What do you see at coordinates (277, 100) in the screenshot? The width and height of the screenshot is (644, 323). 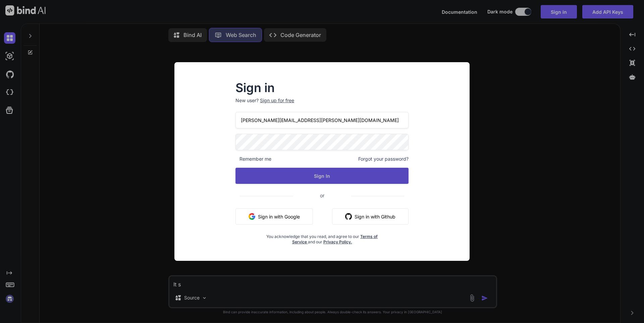 I see `div: Sign up for free` at bounding box center [277, 100].